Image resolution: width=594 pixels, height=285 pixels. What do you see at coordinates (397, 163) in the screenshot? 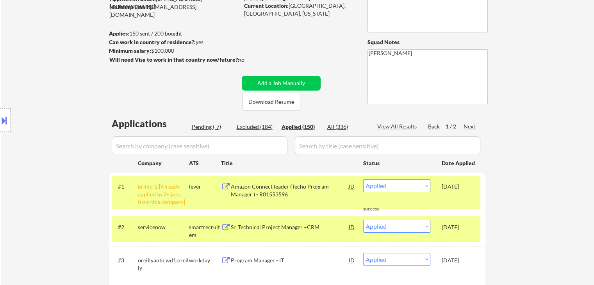
I see `div: Status` at bounding box center [397, 163].